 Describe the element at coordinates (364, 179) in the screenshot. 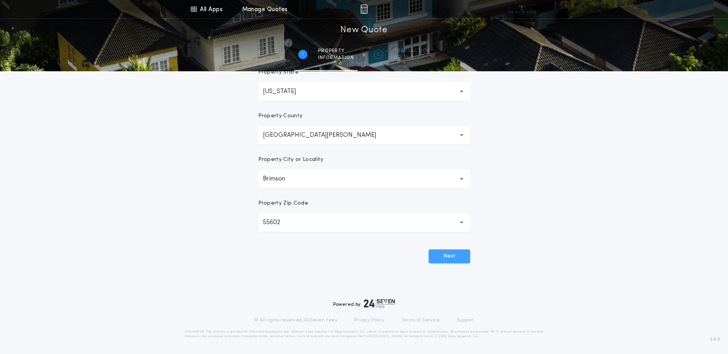

I see `button: Brimson` at that location.